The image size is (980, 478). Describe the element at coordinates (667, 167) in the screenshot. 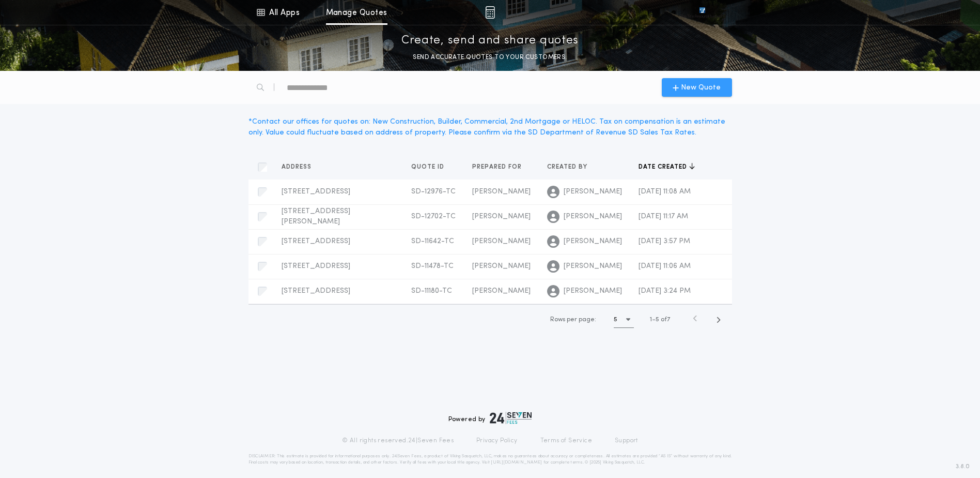

I see `button: Date created` at that location.